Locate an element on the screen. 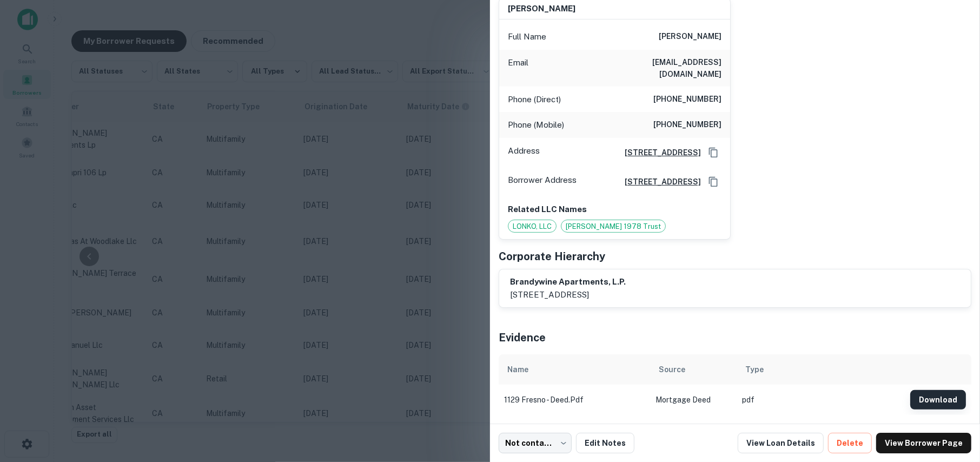  button: Edit Notes is located at coordinates (606, 443).